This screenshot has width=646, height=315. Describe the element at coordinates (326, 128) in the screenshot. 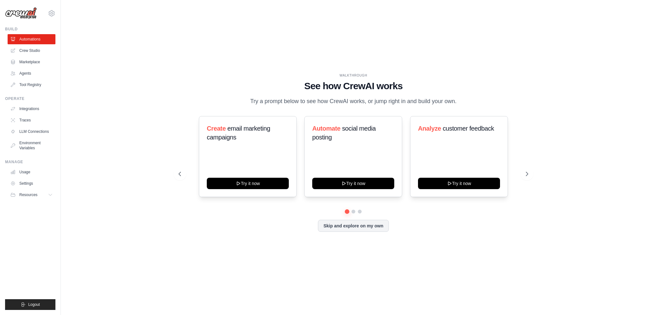

I see `span: Automate` at that location.